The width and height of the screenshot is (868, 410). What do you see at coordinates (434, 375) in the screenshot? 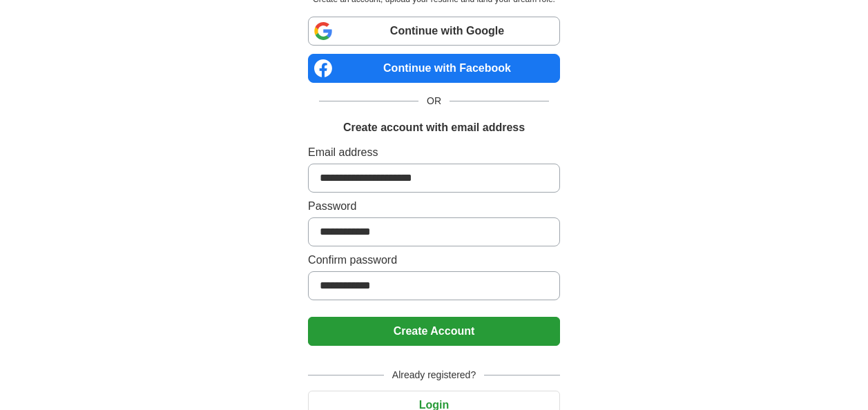
I see `span: Already registered?` at bounding box center [434, 375].